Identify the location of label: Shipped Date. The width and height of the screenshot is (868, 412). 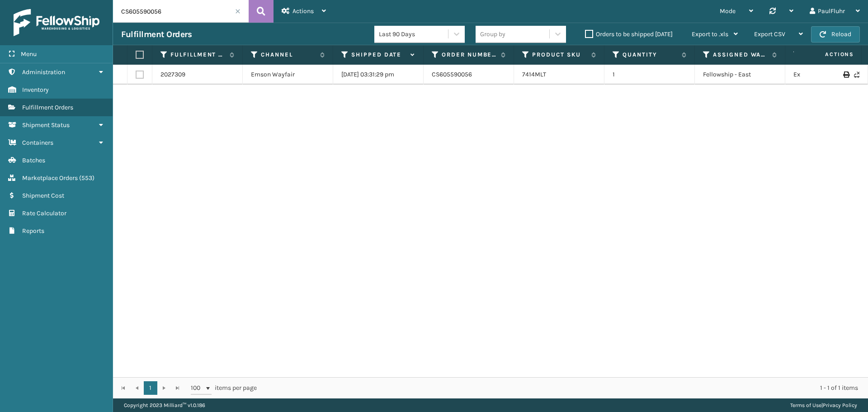
(379, 55).